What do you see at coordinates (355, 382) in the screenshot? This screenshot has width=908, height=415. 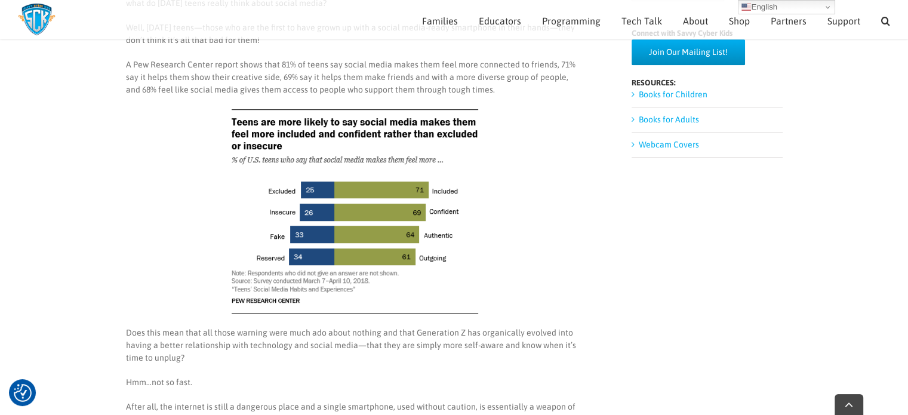 I see `p: Hmm…not so fast.` at bounding box center [355, 382].